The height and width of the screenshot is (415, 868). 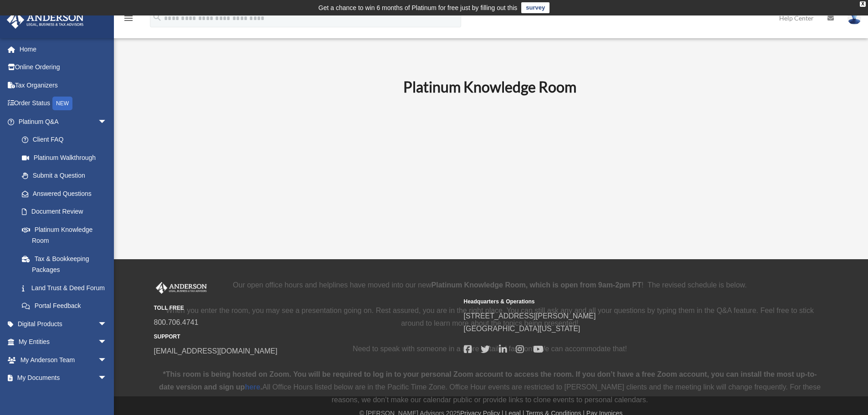 I want to click on a: Land Trust & Deed Forum, so click(x=67, y=288).